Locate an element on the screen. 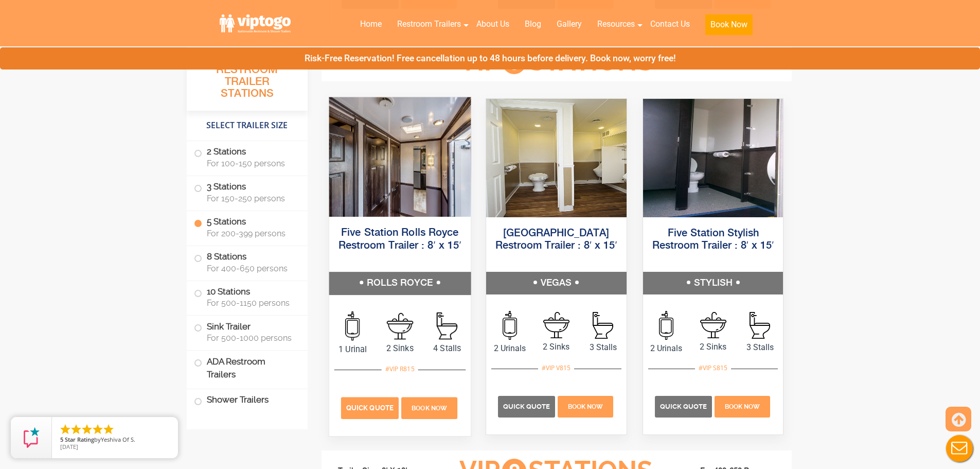  label: 2 Stations is located at coordinates (247, 157).